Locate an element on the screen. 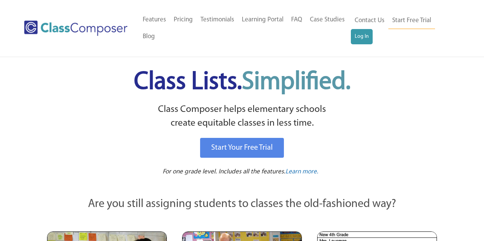 This screenshot has width=484, height=241. a: Blog is located at coordinates (149, 37).